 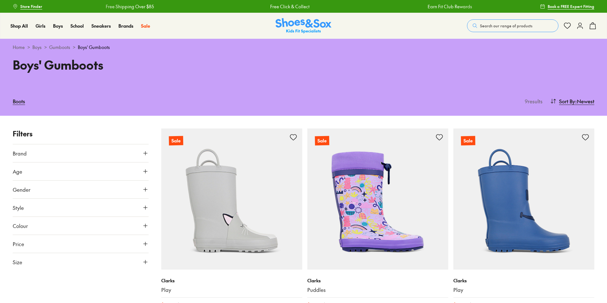 What do you see at coordinates (18, 244) in the screenshot?
I see `span: Price` at bounding box center [18, 244].